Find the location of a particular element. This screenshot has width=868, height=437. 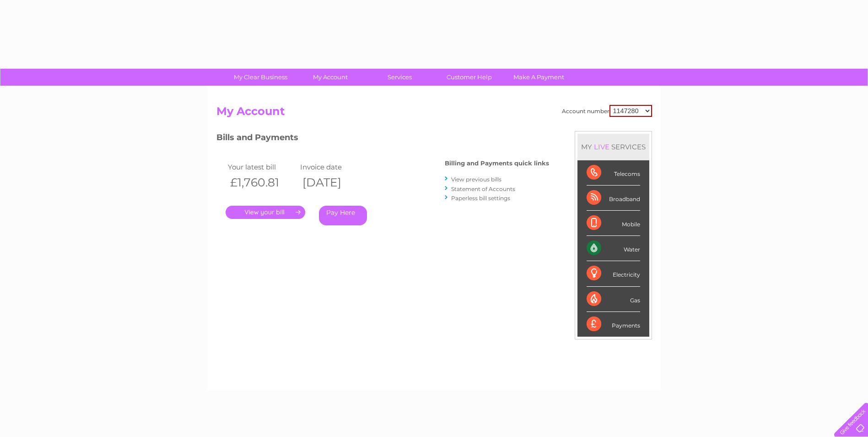

div: Electricity is located at coordinates (614, 274).